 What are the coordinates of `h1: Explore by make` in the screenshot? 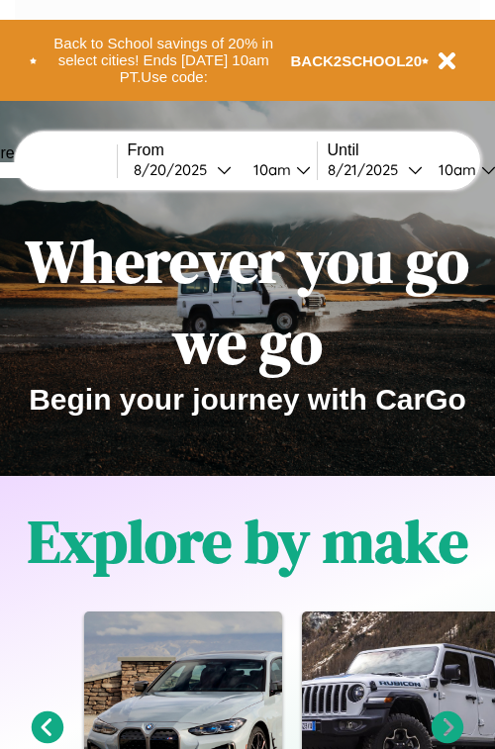 It's located at (247, 541).